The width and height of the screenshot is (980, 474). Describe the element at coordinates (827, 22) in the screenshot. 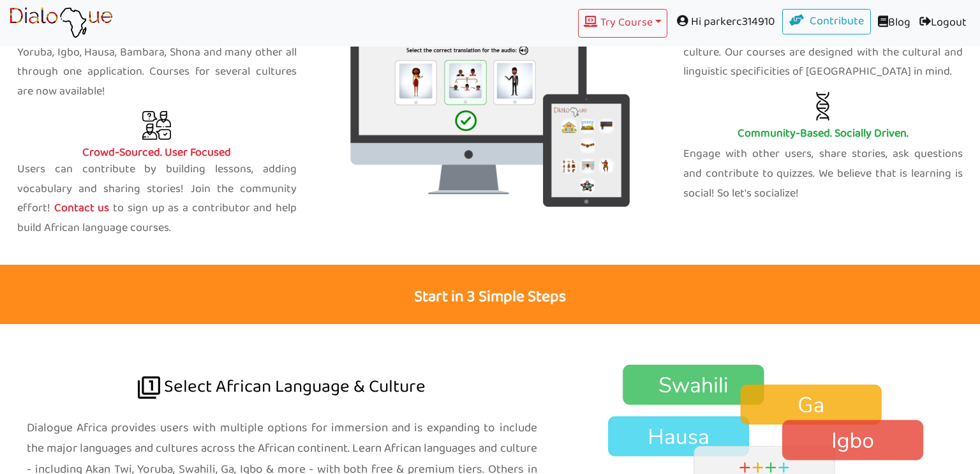

I see `a: Contribute` at that location.